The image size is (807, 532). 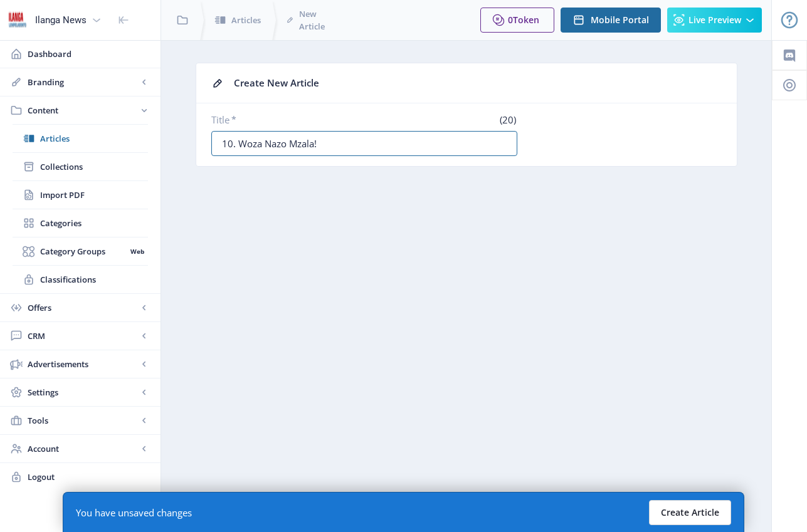 What do you see at coordinates (82, 421) in the screenshot?
I see `span: Tools` at bounding box center [82, 421].